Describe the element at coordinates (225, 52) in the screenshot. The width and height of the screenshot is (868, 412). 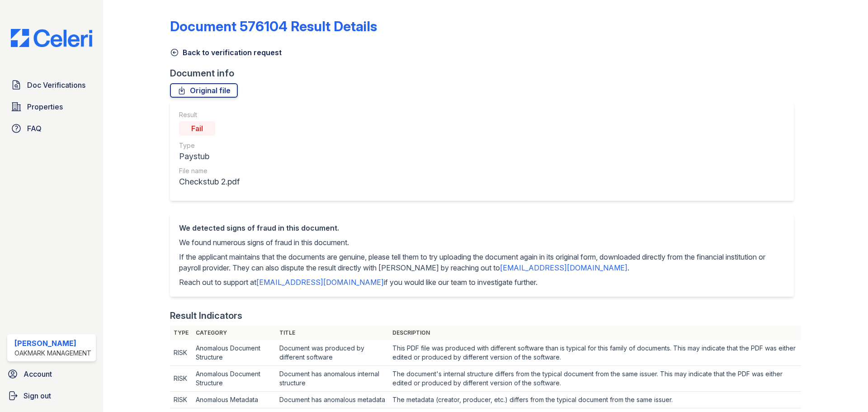
I see `a: Back to verification request` at that location.